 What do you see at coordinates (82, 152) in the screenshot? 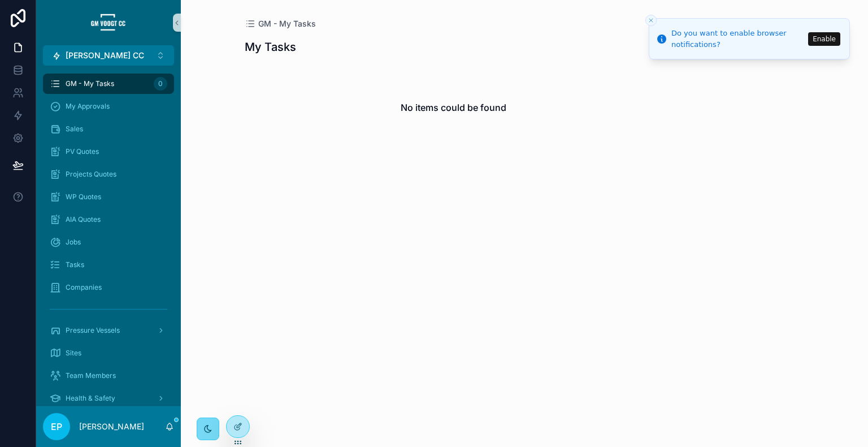
I see `span: PV Quotes` at bounding box center [82, 152].